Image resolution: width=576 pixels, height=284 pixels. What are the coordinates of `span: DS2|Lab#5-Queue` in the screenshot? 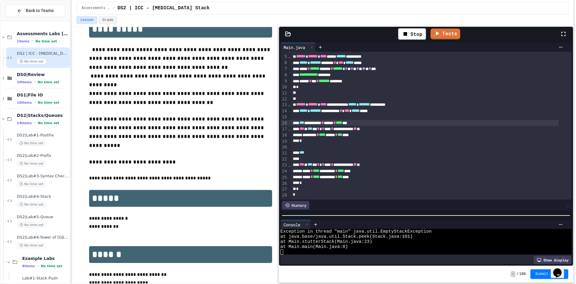 It's located at (43, 217).